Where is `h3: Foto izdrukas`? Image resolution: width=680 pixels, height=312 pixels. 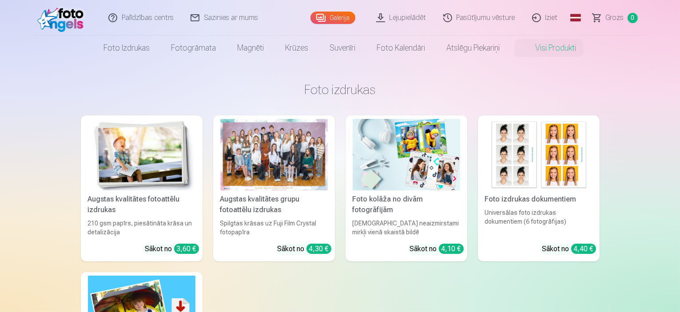
h3: Foto izdrukas is located at coordinates (340, 90).